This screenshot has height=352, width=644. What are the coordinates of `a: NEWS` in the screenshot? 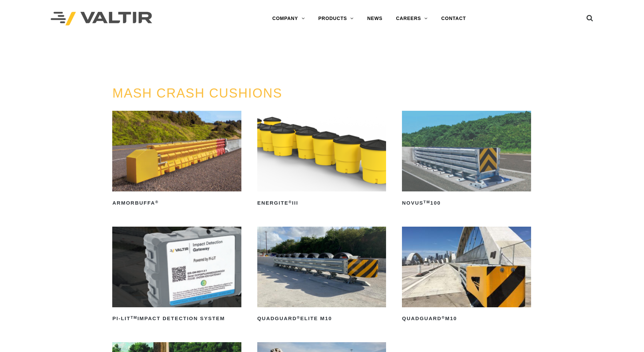 It's located at (374, 19).